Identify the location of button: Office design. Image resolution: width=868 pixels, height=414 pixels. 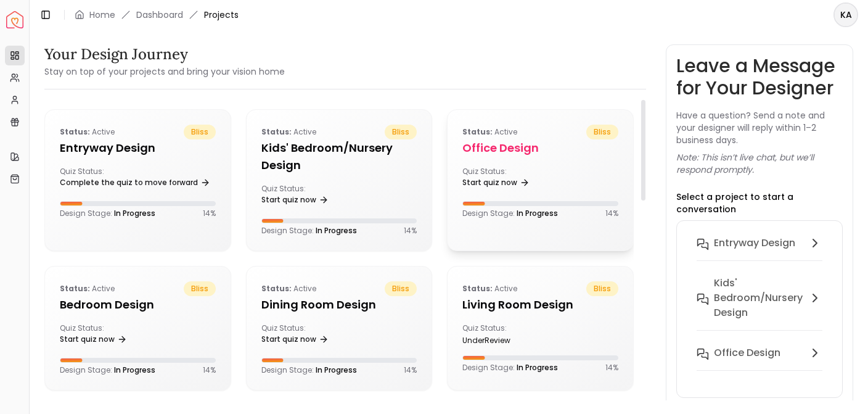
(759, 360).